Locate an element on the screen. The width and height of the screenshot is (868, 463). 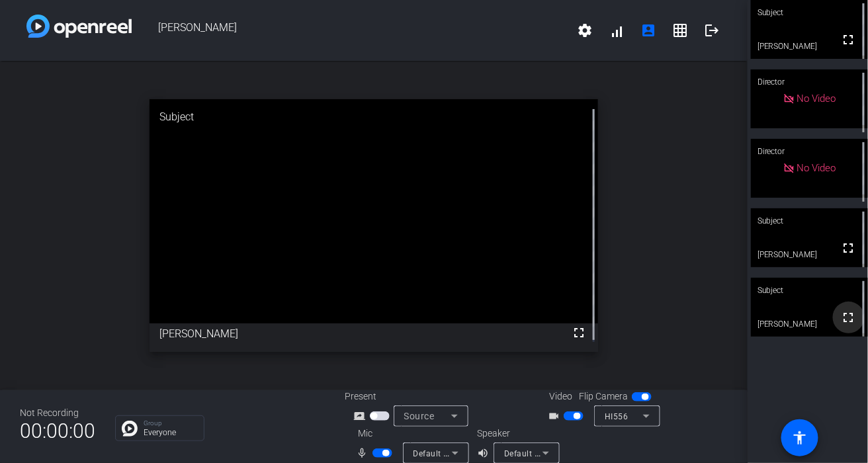
button: signal_cellular_alt is located at coordinates (617, 31).